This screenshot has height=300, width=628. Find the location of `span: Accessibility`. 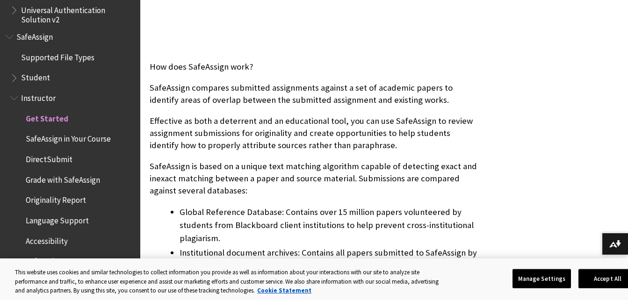

span: Accessibility is located at coordinates (47, 239).